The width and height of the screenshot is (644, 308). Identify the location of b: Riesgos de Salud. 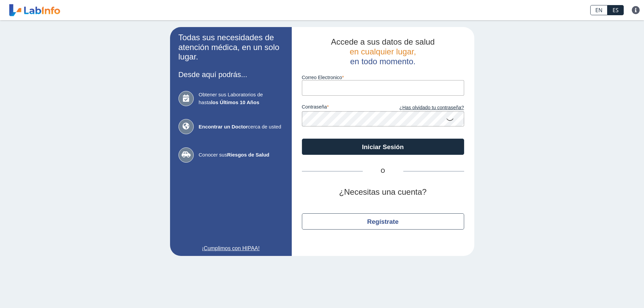
(248, 154).